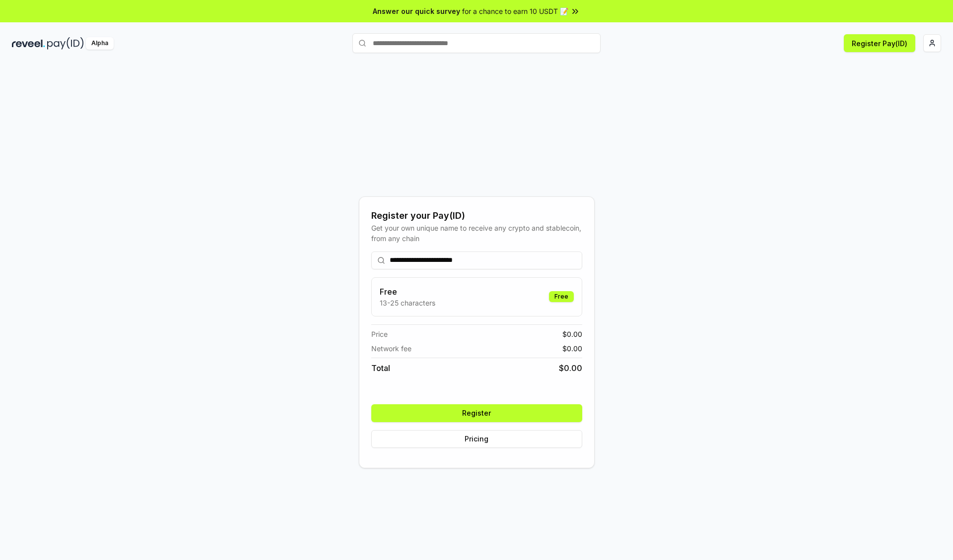 This screenshot has height=560, width=953. Describe the element at coordinates (380, 368) in the screenshot. I see `span: Total` at that location.